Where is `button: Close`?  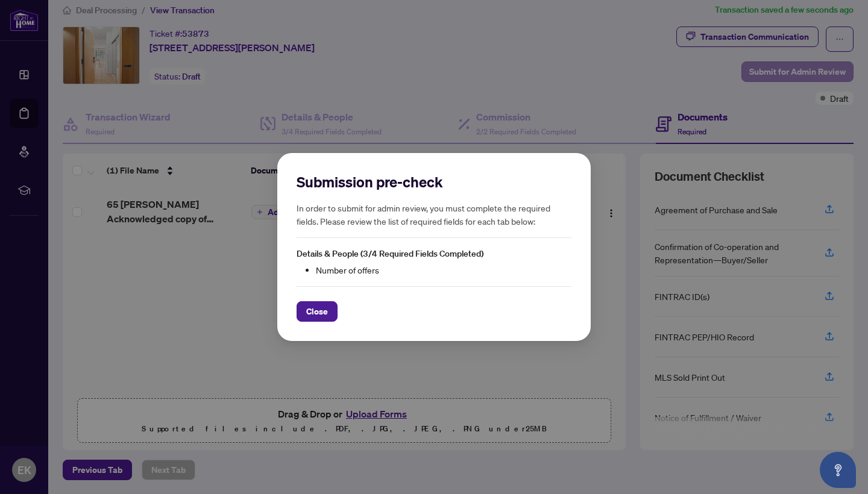
button: Close is located at coordinates (317, 311).